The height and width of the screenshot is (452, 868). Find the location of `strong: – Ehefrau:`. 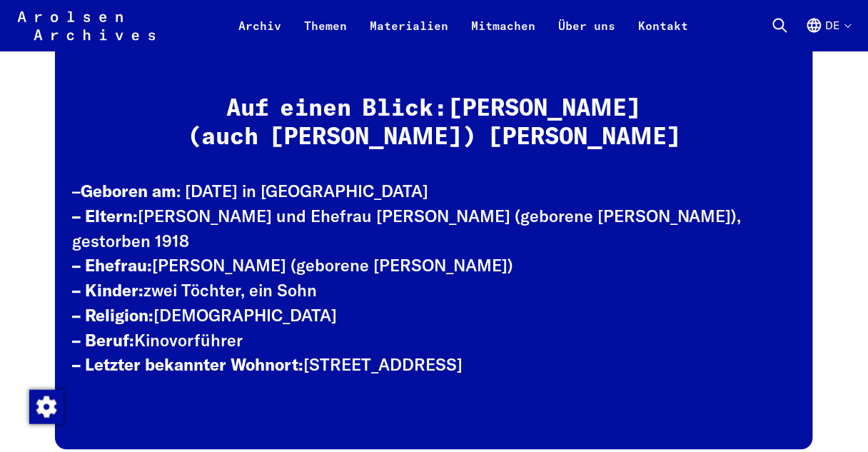

strong: – Ehefrau: is located at coordinates (112, 266).